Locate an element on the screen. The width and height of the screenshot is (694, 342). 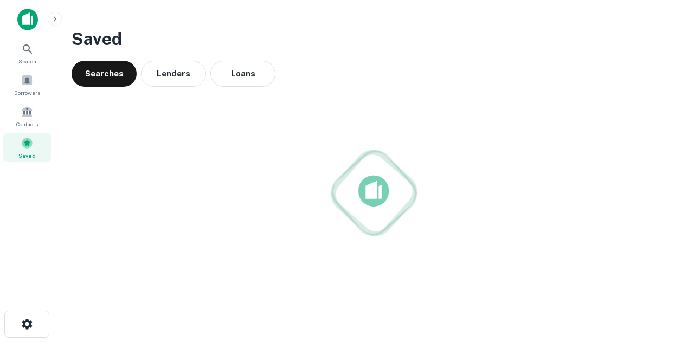
img: capitalize-icon.png is located at coordinates (28, 20).